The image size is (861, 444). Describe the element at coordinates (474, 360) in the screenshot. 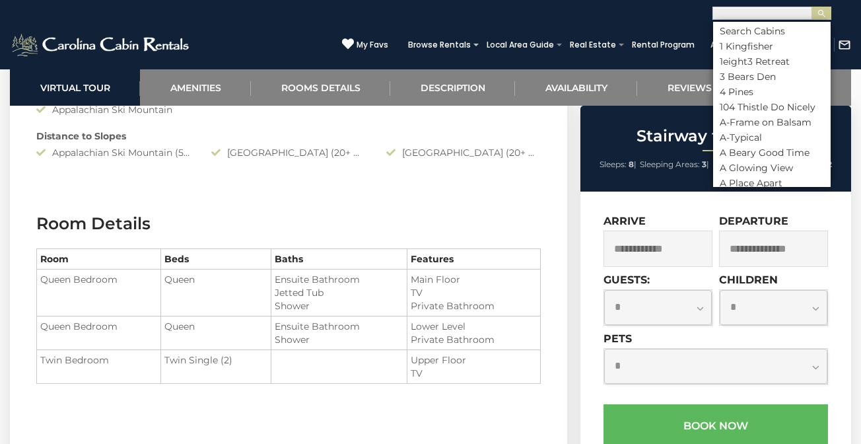

I see `li: Upper Floor` at that location.